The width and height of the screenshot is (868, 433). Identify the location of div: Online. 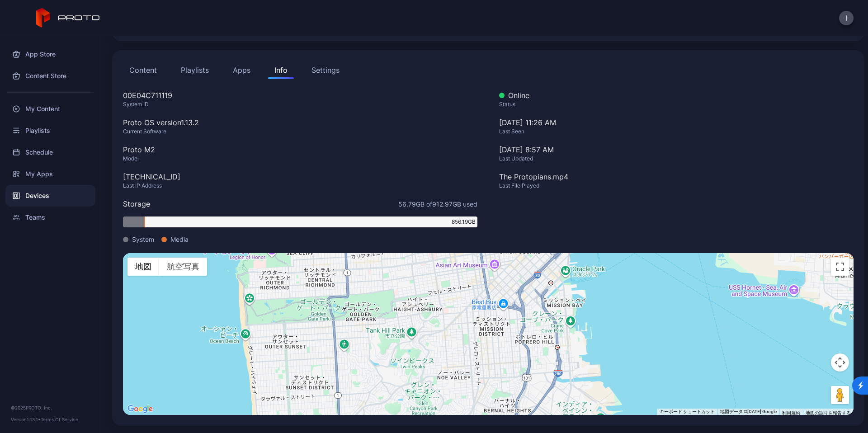
(676, 96).